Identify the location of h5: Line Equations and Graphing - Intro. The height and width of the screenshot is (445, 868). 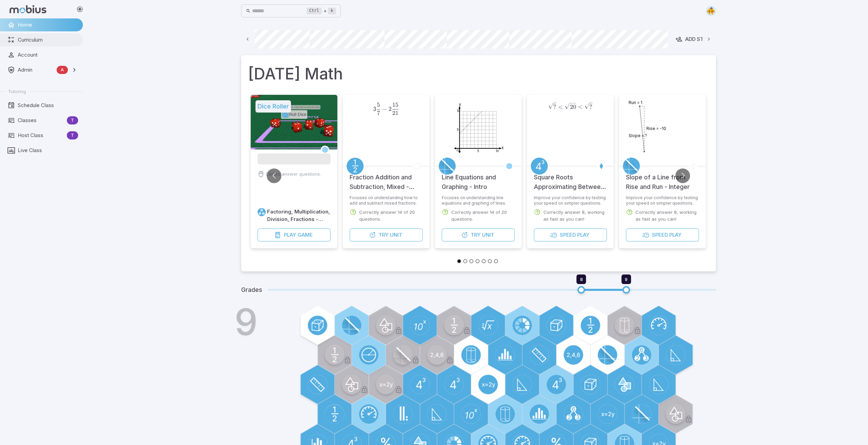
(478, 182).